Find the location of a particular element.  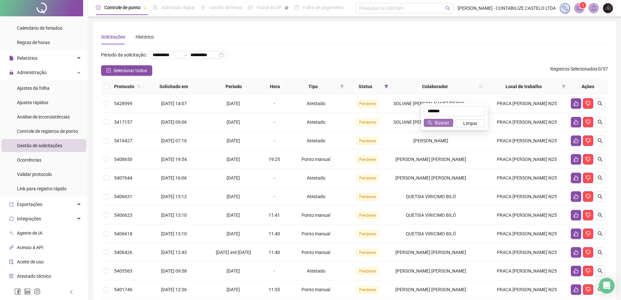

span: Ocorrências is located at coordinates (29, 160).